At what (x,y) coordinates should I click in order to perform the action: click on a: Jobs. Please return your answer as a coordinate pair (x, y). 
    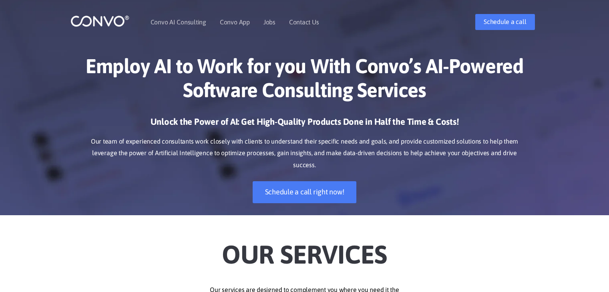
    Looking at the image, I should click on (269, 22).